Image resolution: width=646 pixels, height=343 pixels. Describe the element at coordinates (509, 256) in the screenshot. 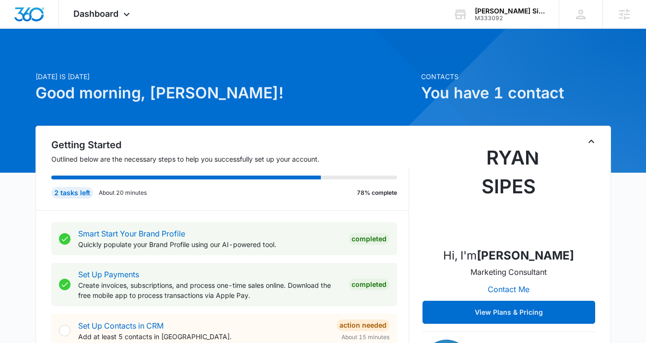

I see `p: Hi, I'm` at that location.